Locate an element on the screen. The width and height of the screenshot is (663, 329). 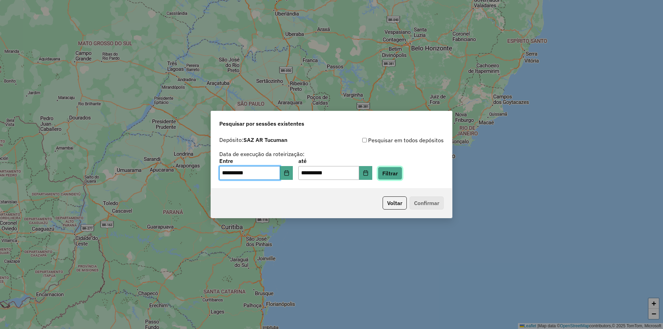
label: Depósito: is located at coordinates (253, 140).